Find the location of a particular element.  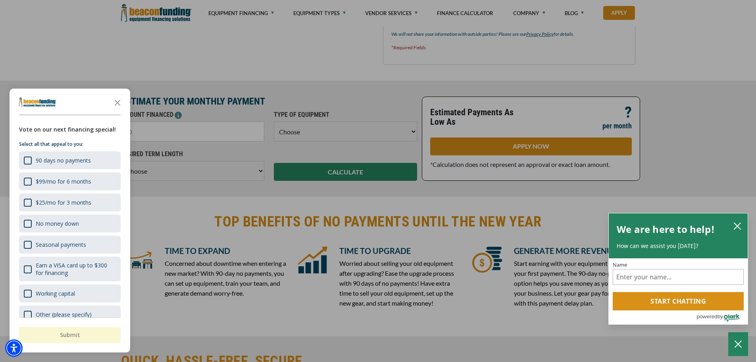

a: Powered by Olark - open in a new tab is located at coordinates (722, 317).